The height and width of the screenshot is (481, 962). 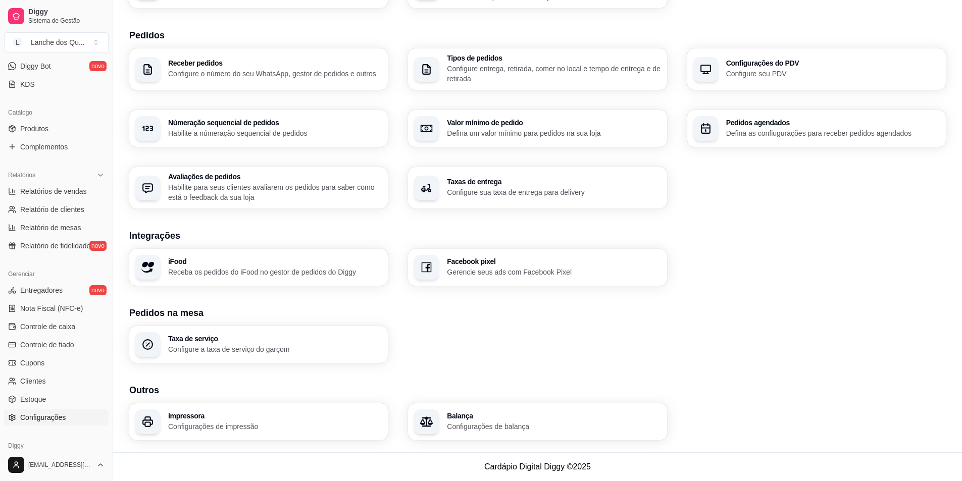 What do you see at coordinates (553, 74) in the screenshot?
I see `p: Configure entrega, retirada, comer no local e tempo de entrega e de retirada` at bounding box center [553, 74].